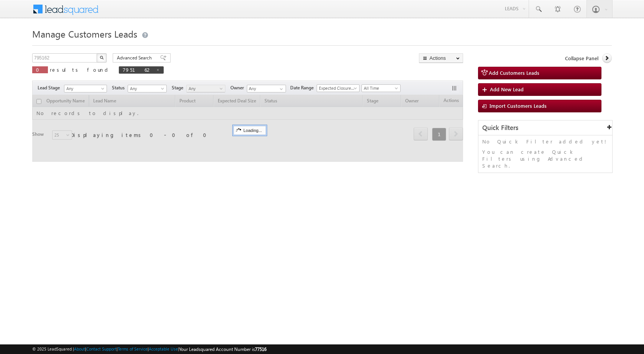 The image size is (644, 354). I want to click on span: Expected Closure Date, so click(337, 88).